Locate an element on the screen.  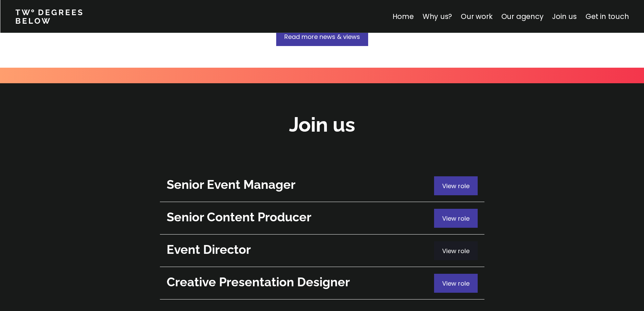
h2: Senior Event Manager is located at coordinates (299, 184).